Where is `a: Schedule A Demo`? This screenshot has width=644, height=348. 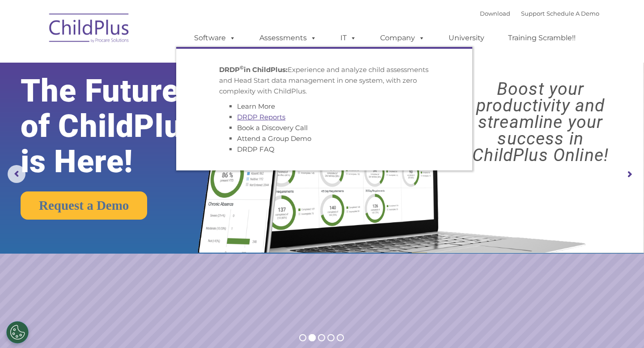 a: Schedule A Demo is located at coordinates (573, 13).